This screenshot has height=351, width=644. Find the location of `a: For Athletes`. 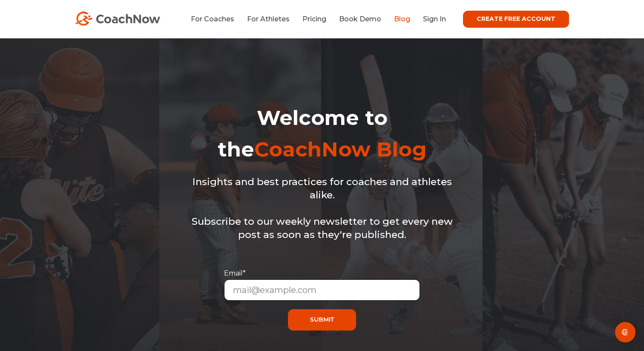

a: For Athletes is located at coordinates (269, 19).